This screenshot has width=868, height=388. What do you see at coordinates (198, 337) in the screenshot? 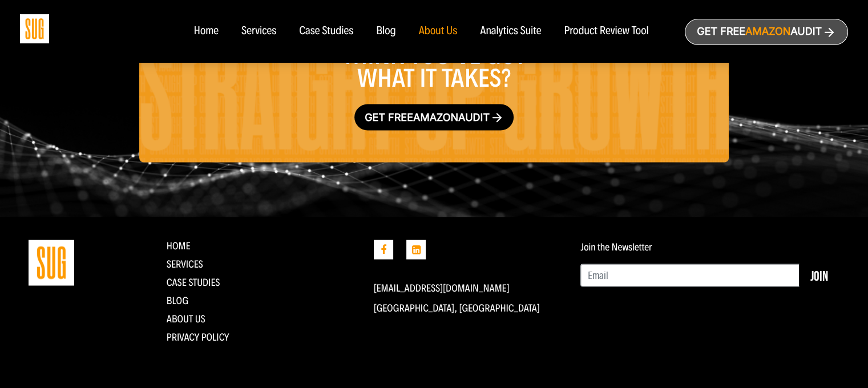
I see `a: Privacy Policy` at bounding box center [198, 337].